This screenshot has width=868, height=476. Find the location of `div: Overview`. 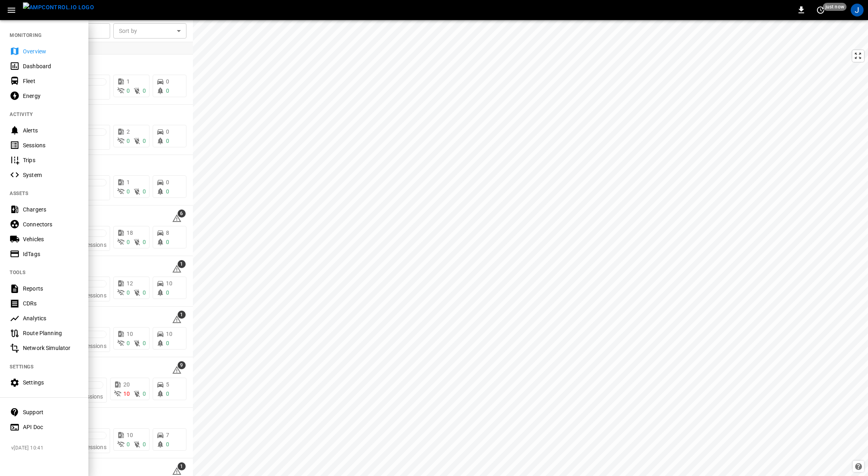

div: Overview is located at coordinates (51, 51).